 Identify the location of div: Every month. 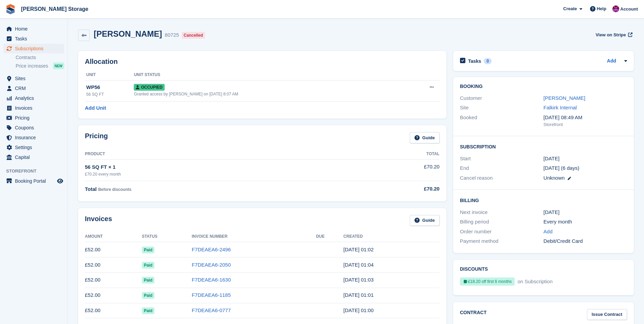
(585, 222).